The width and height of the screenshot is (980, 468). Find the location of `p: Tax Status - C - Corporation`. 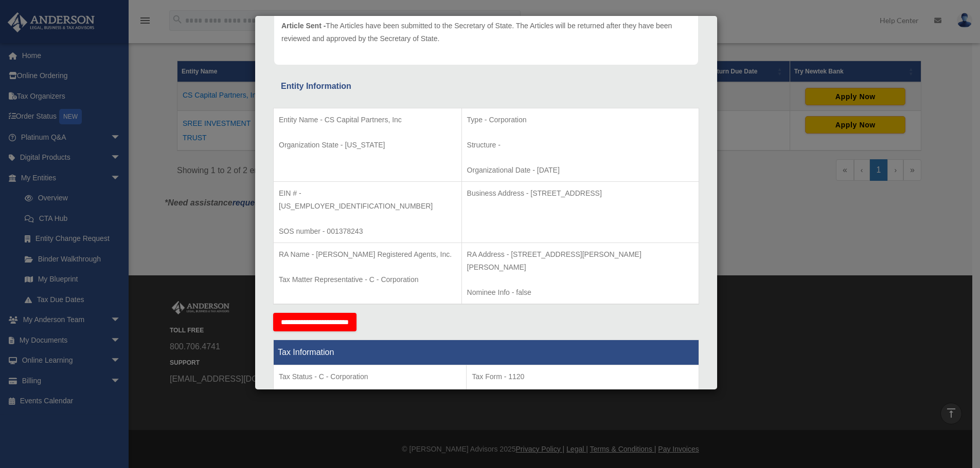

p: Tax Status - C - Corporation is located at coordinates (370, 377).